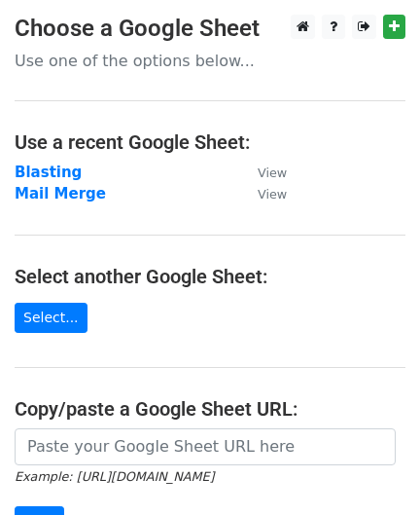 This screenshot has width=420, height=515. Describe the element at coordinates (48, 172) in the screenshot. I see `strong: Blasting` at that location.